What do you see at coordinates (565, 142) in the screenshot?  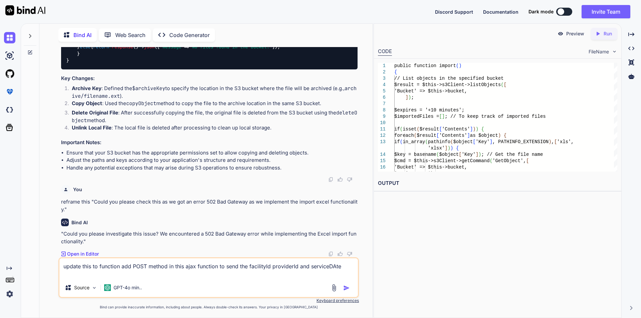 I see `span: 'xls',` at bounding box center [565, 142].